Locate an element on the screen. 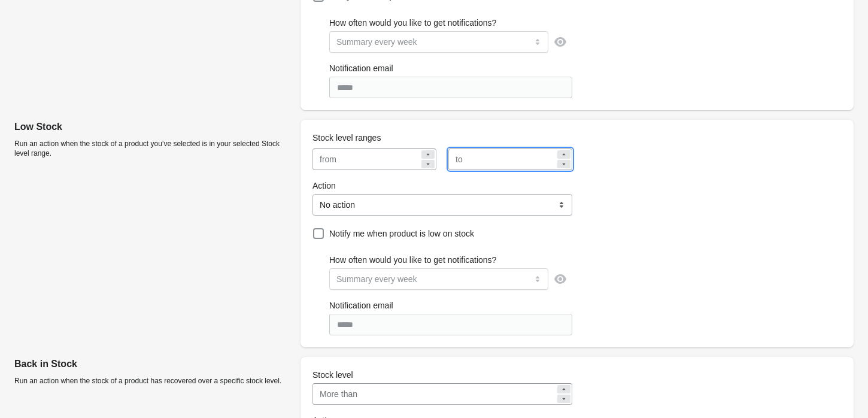 This screenshot has width=868, height=418. p: Run an action when the stock of a product has recovered over a specific stock level. is located at coordinates (153, 381).